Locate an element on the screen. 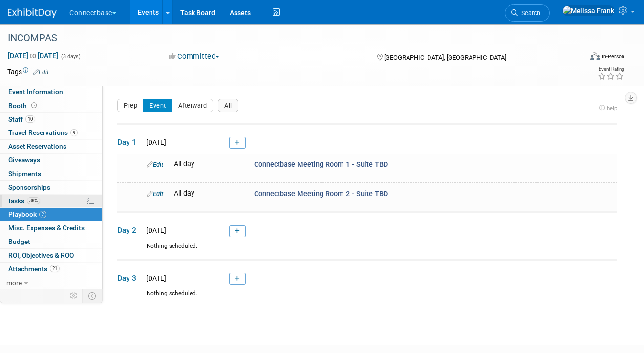 Image resolution: width=644 pixels, height=353 pixels. span: Attachments is located at coordinates (34, 269).